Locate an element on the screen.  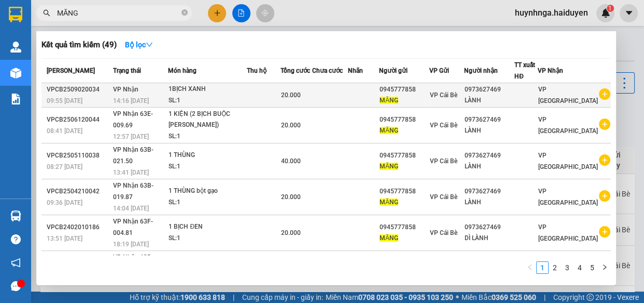
span: right is located at coordinates (605, 267).